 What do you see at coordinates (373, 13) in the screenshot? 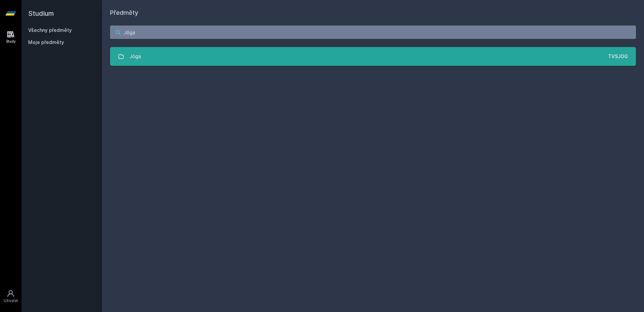
I see `h1: Předměty` at bounding box center [373, 13].